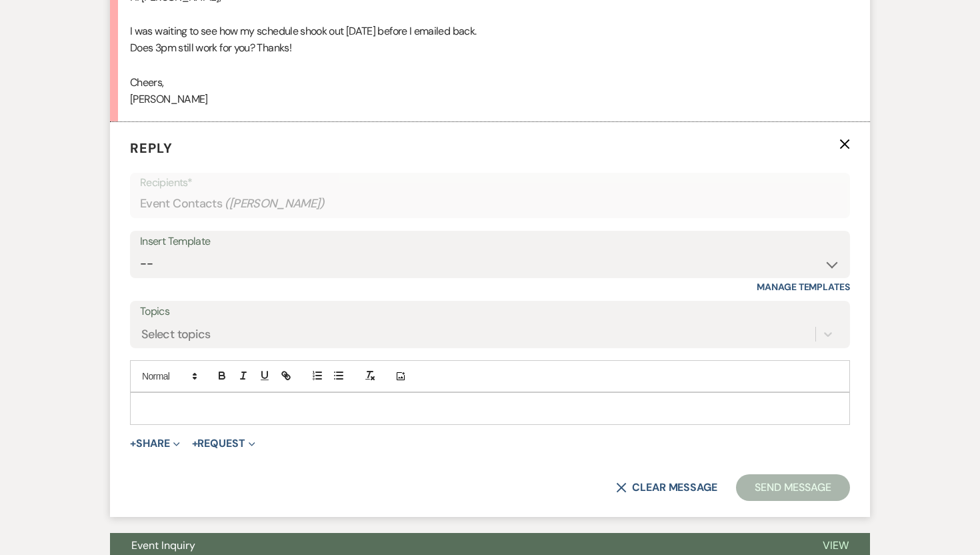  Describe the element at coordinates (490, 203) in the screenshot. I see `div: Event Contacts` at that location.